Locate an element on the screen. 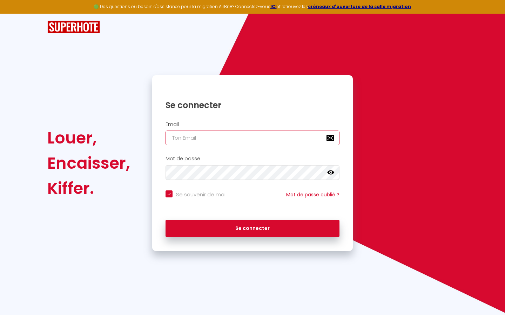 The height and width of the screenshot is (315, 505). button: Ouvrir le widget de chat LiveChat is located at coordinates (16, 13).